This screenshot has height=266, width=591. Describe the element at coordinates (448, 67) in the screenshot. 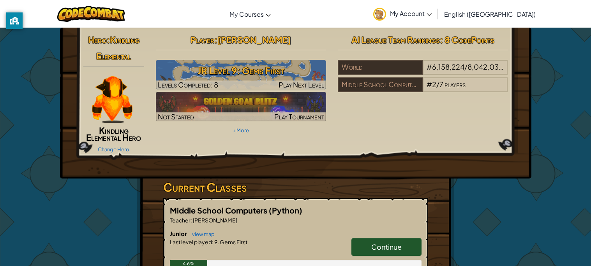

I see `span: 6,158,224` at that location.